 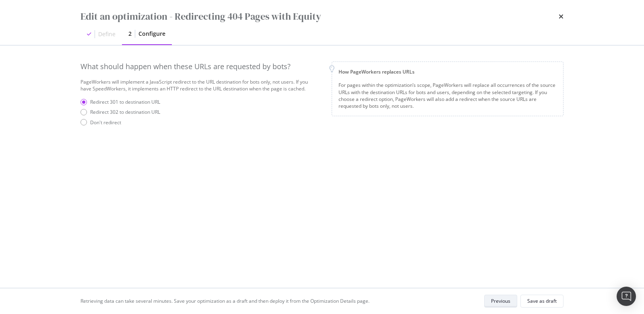 What do you see at coordinates (152, 34) in the screenshot?
I see `div: Configure` at bounding box center [152, 34].